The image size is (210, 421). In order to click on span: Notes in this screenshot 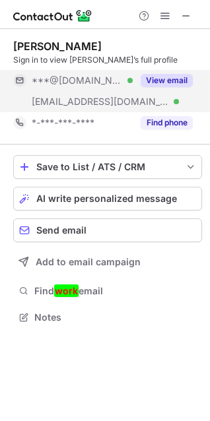, I will do `click(115, 317)`.